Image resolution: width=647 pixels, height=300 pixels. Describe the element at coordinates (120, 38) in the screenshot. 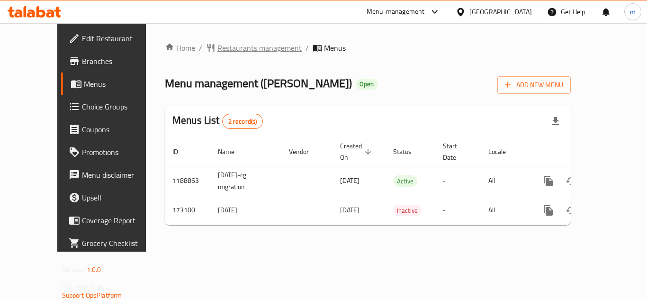

I see `span: Edit Restaurant` at that location.